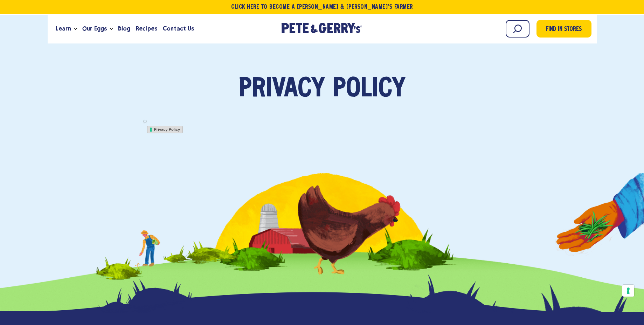 The image size is (644, 325). What do you see at coordinates (124, 29) in the screenshot?
I see `a: Blog` at bounding box center [124, 29].